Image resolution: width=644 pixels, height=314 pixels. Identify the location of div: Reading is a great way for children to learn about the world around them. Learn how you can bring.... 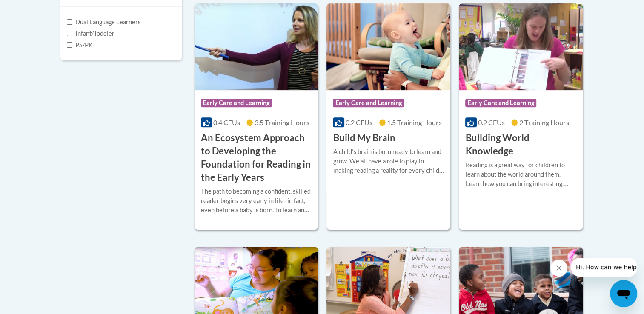
(521, 175).